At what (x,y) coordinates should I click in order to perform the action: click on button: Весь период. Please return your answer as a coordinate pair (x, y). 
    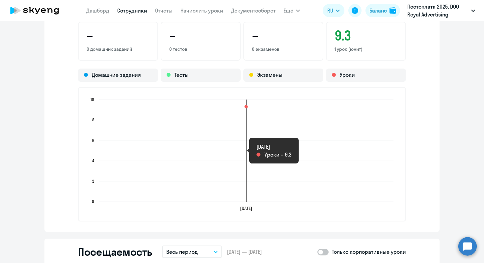
    Looking at the image, I should click on (192, 252).